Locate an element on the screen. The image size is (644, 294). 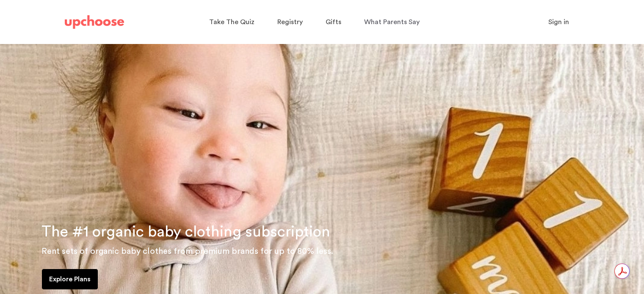
span: The #1 organic baby clothing subscription is located at coordinates (186, 232).